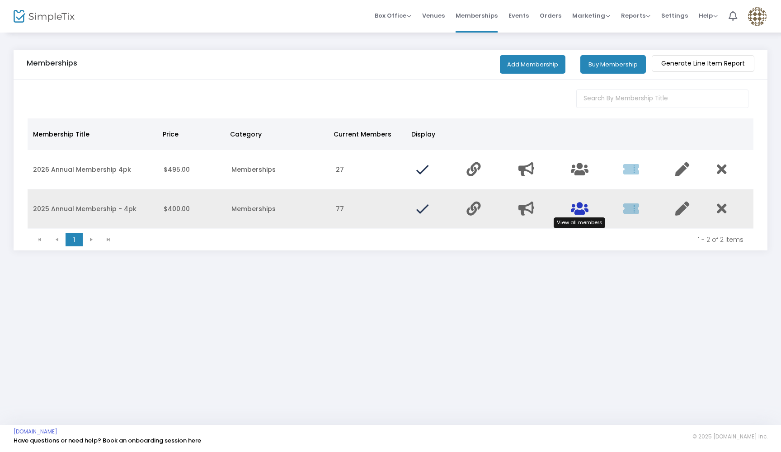  What do you see at coordinates (675, 15) in the screenshot?
I see `span: Settings` at bounding box center [675, 15].